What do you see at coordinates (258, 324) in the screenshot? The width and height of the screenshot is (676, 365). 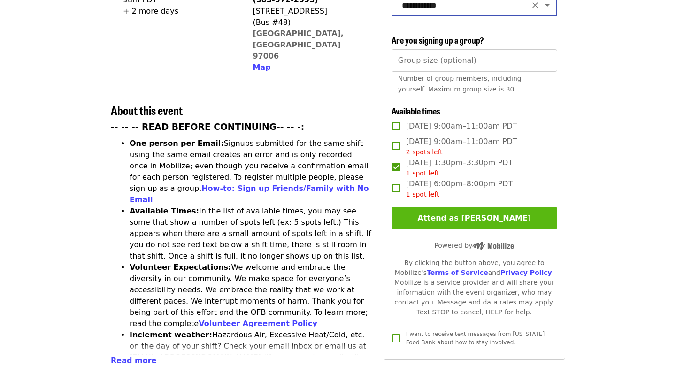 I see `a: Volunteer Agreement Policy` at bounding box center [258, 324].